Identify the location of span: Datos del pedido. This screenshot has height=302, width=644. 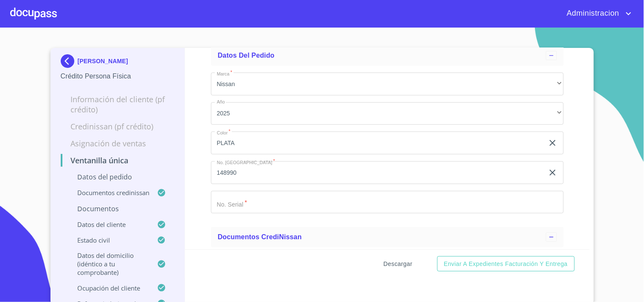
(246, 55).